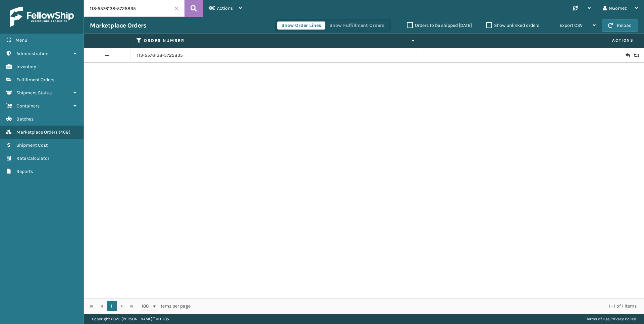  I want to click on label: Show unlinked orders, so click(512, 25).